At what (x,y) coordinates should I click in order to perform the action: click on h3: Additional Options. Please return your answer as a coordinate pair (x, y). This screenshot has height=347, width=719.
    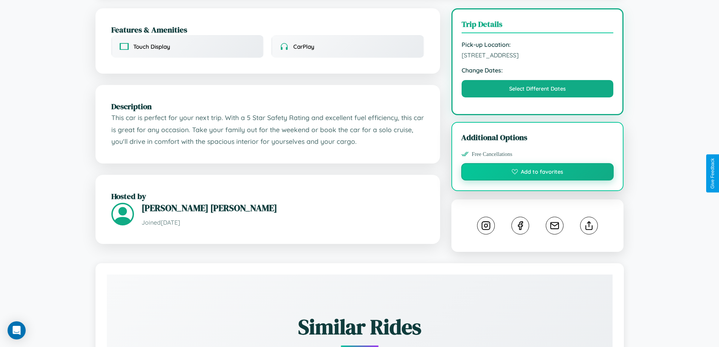
    Looking at the image, I should click on (538, 137).